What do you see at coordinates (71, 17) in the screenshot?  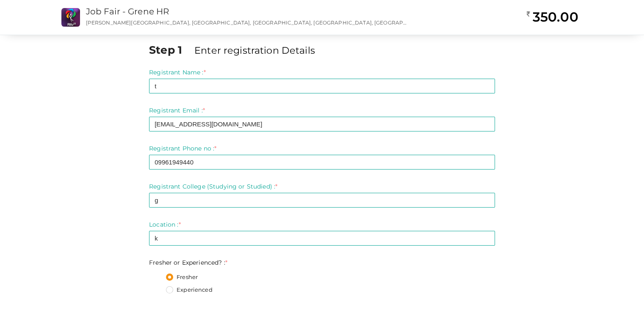 I see `img: CS2O7UHK_small.png` at bounding box center [71, 17].